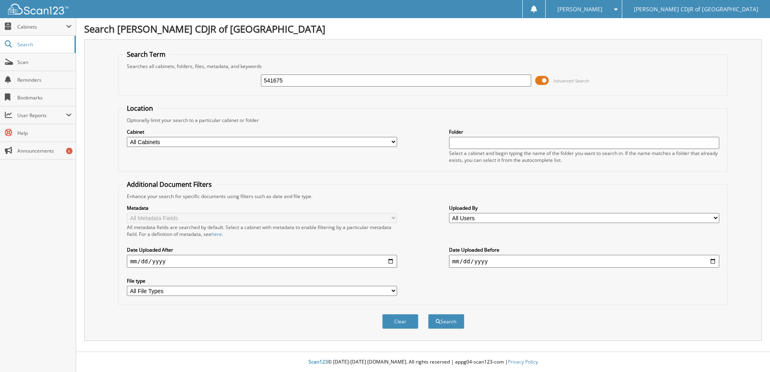  What do you see at coordinates (44, 151) in the screenshot?
I see `span: Announcements` at bounding box center [44, 151].